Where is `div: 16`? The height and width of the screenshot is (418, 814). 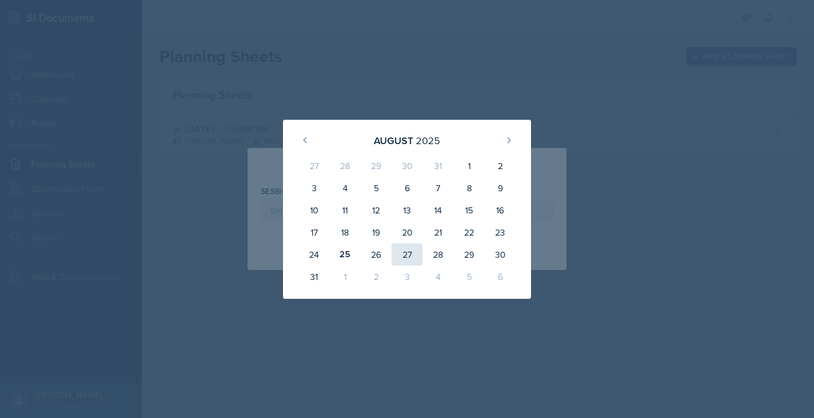 div: 16 is located at coordinates (500, 210).